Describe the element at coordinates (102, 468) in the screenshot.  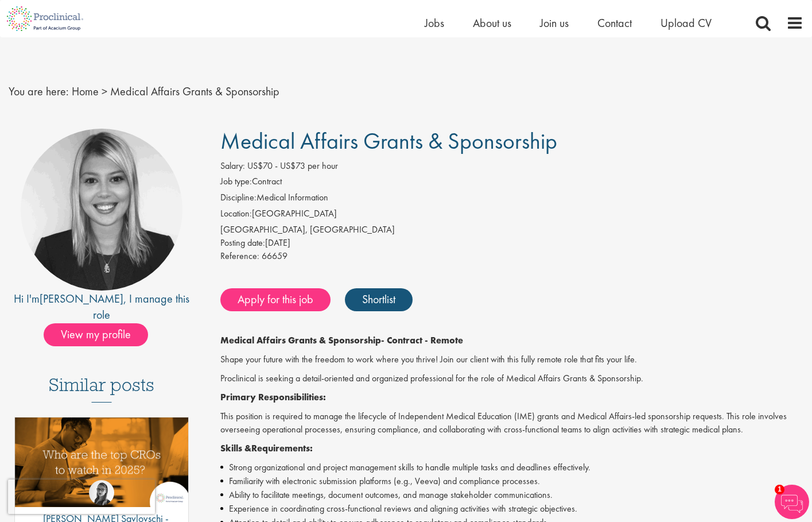
I see `a: Link to a post` at that location.